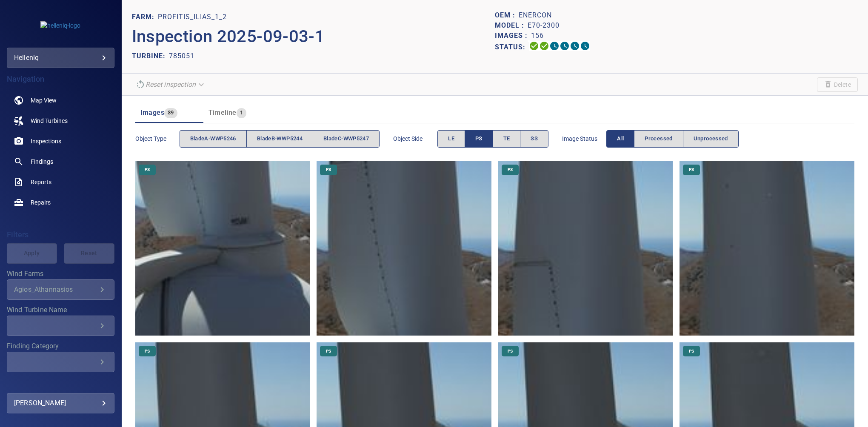 Image resolution: width=868 pixels, height=427 pixels. What do you see at coordinates (415, 139) in the screenshot?
I see `span: Object Side` at bounding box center [415, 139].